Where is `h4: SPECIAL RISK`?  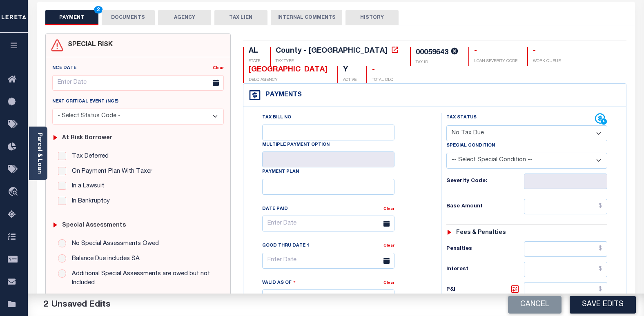
h4: SPECIAL RISK is located at coordinates (88, 45).